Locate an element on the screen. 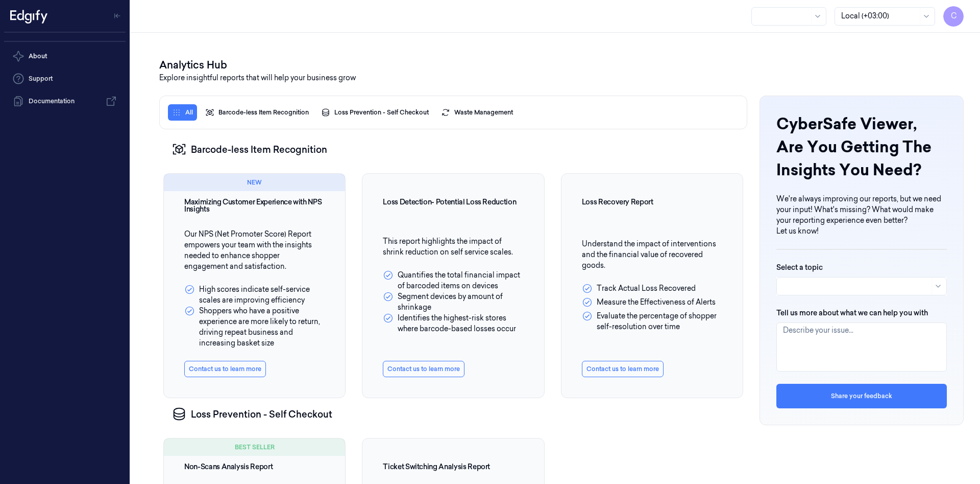  button: C is located at coordinates (953, 17).